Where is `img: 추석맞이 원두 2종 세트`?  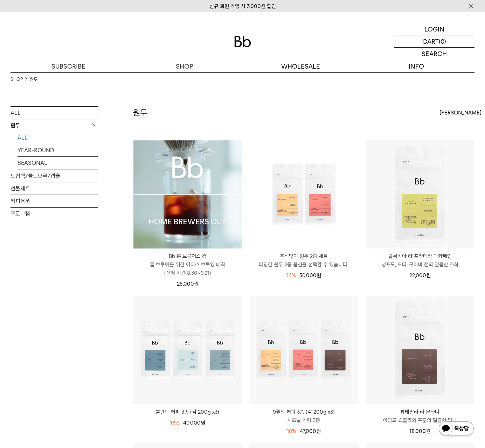
img: 추석맞이 원두 2종 세트 is located at coordinates (304, 195).